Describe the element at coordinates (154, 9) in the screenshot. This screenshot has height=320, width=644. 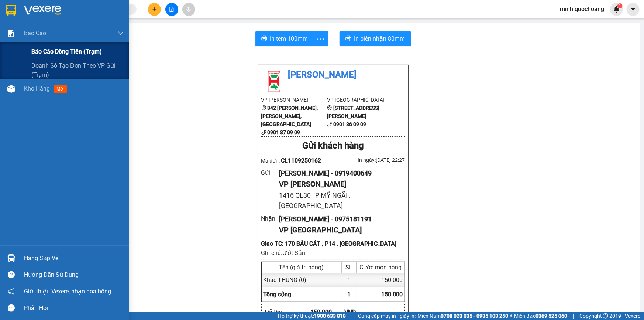
I see `button: plus` at that location.